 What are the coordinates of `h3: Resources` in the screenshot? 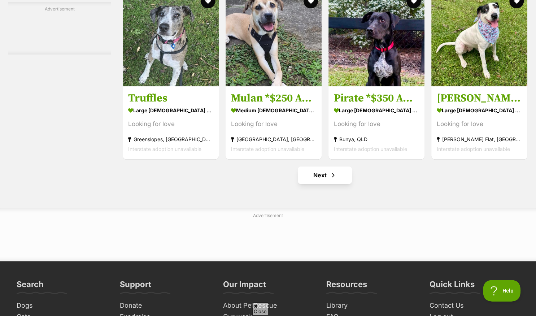 It's located at (347, 286).